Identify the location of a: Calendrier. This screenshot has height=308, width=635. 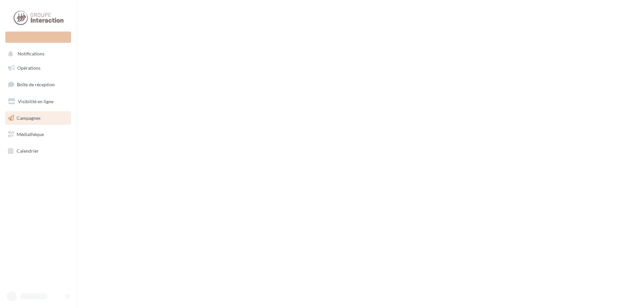
(38, 151).